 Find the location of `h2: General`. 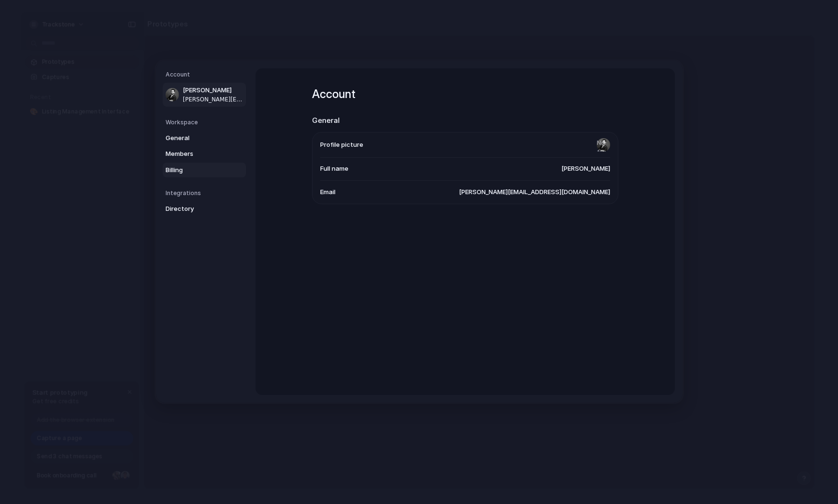

h2: General is located at coordinates (465, 120).